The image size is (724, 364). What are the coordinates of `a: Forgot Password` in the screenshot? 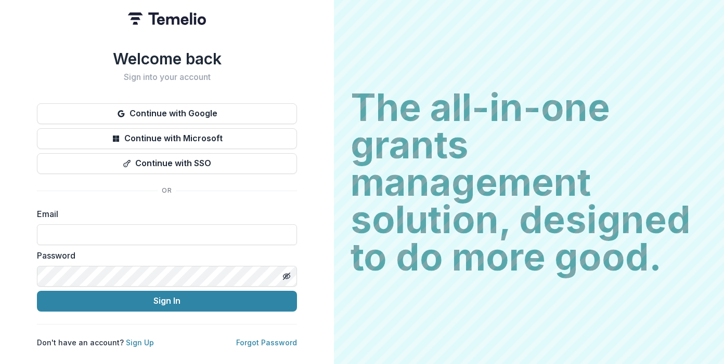 It's located at (266, 343).